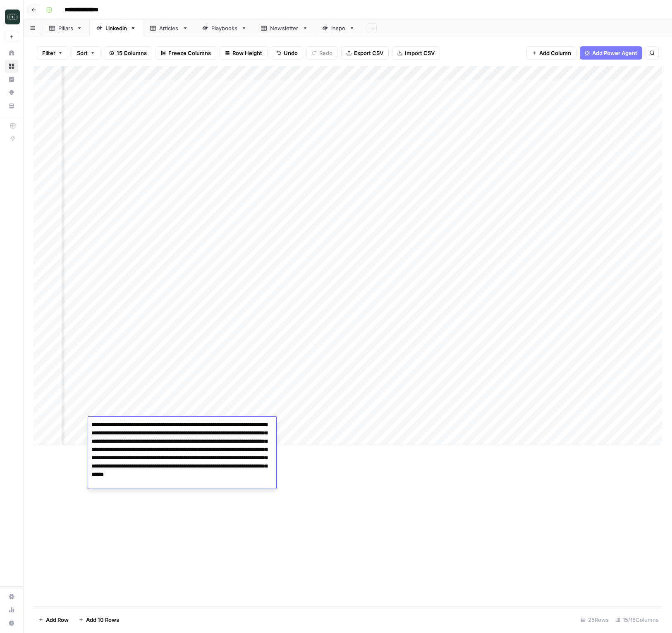  What do you see at coordinates (12, 106) in the screenshot?
I see `a: Your Data` at bounding box center [12, 106].